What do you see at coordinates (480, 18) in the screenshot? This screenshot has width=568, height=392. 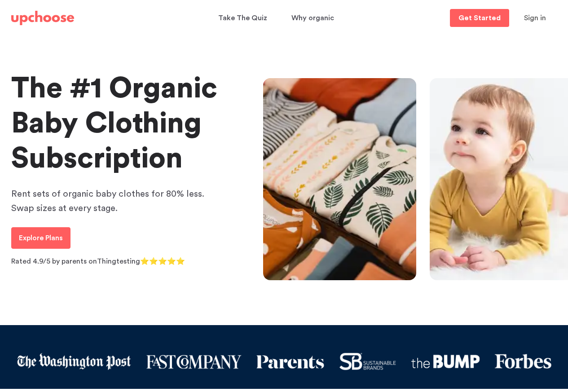 I see `p: Get Started` at bounding box center [480, 18].